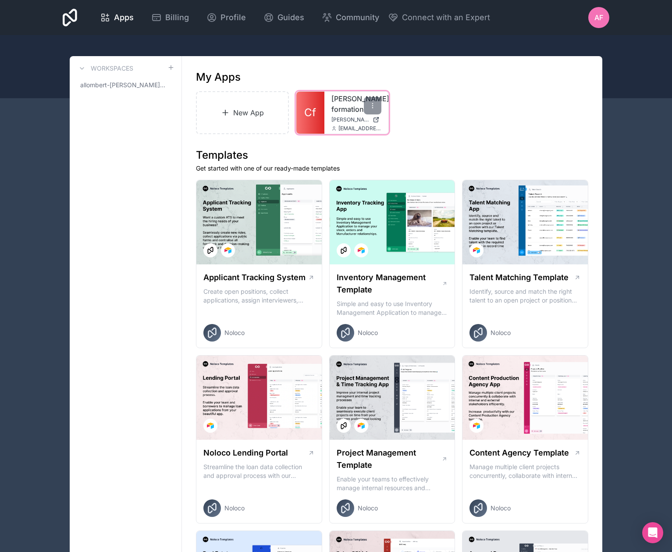  Describe the element at coordinates (233, 18) in the screenshot. I see `span: Profile` at that location.